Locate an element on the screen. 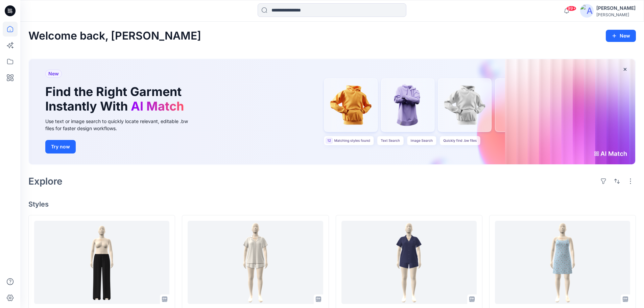 The height and width of the screenshot is (308, 644). a: WM22624_COLORWAY_REV1 is located at coordinates (102, 262).